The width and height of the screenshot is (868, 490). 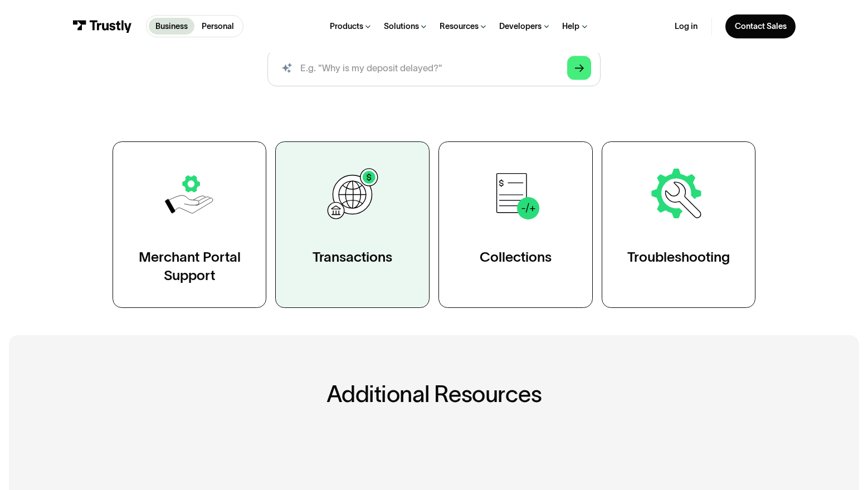 What do you see at coordinates (172, 27) in the screenshot?
I see `p: Business` at bounding box center [172, 27].